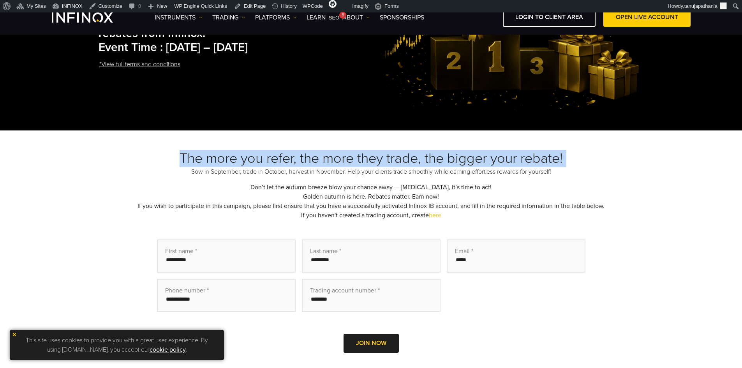 The height and width of the screenshot is (368, 742). Describe the element at coordinates (319, 18) in the screenshot. I see `a: Learn` at that location.